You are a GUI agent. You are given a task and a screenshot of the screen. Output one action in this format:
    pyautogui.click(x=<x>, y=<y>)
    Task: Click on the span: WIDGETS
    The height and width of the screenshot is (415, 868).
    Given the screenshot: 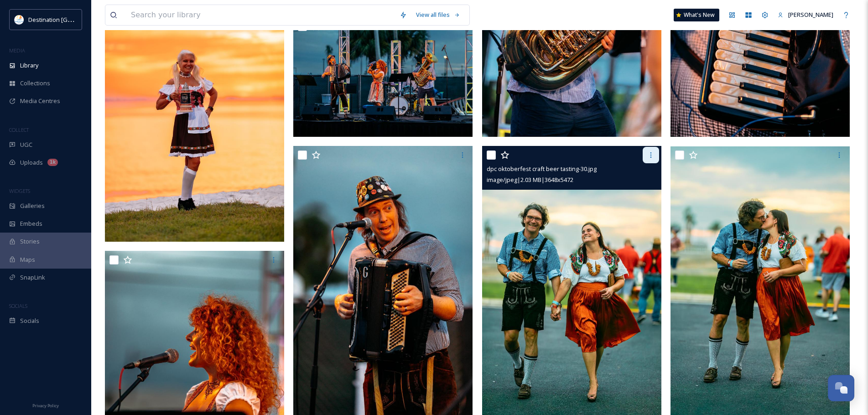 What is the action you would take?
    pyautogui.click(x=19, y=191)
    